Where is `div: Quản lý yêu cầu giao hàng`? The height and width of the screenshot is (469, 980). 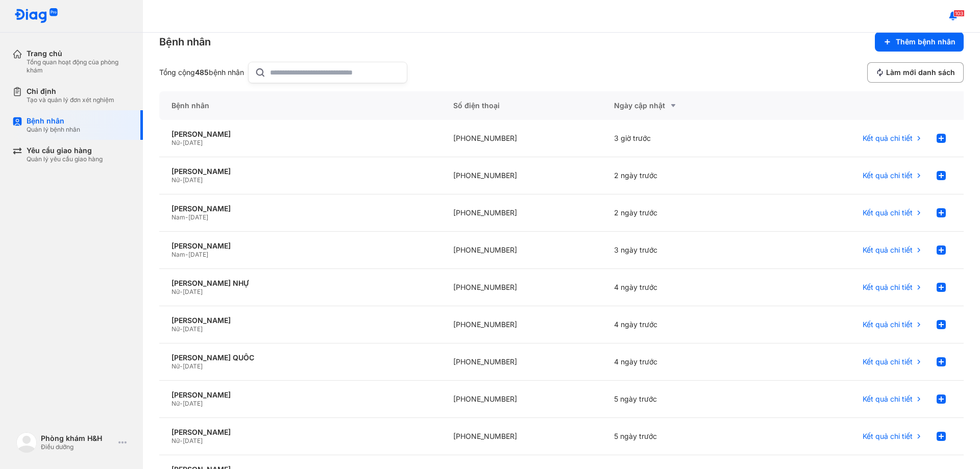 div: Quản lý yêu cầu giao hàng is located at coordinates (64, 159).